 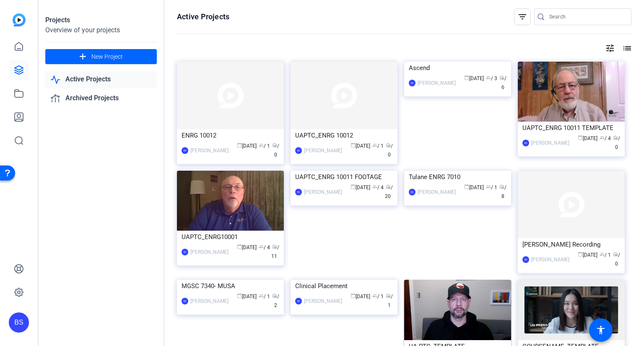 What do you see at coordinates (101, 98) in the screenshot?
I see `a: Archived Projects` at bounding box center [101, 98].